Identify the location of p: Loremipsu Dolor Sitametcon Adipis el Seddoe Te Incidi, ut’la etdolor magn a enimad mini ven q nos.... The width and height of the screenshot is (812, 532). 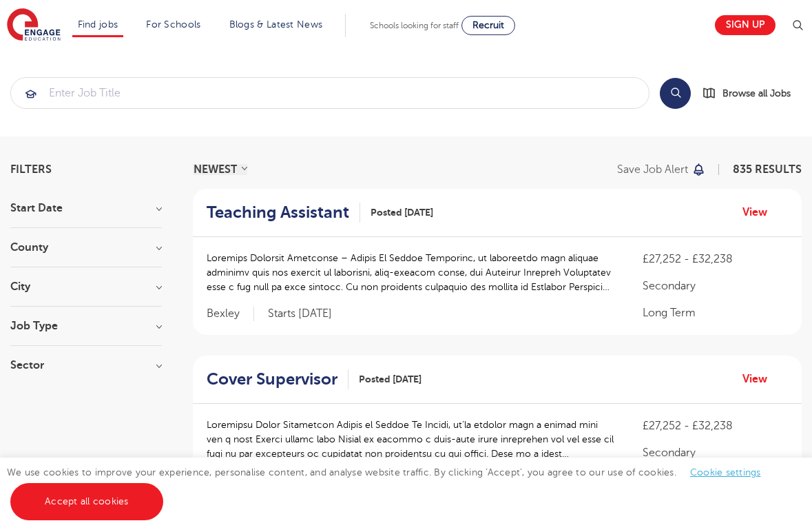
(411, 439).